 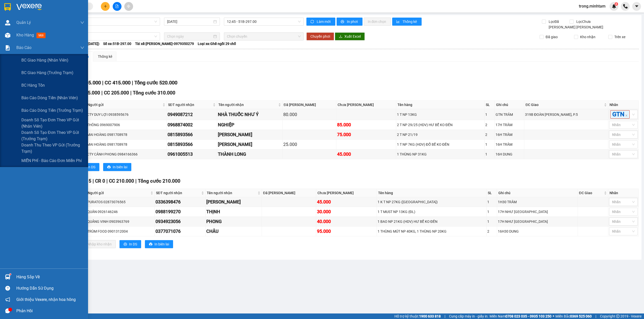 What do you see at coordinates (346, 202) in the screenshot?
I see `div: 45.000` at bounding box center [346, 202].